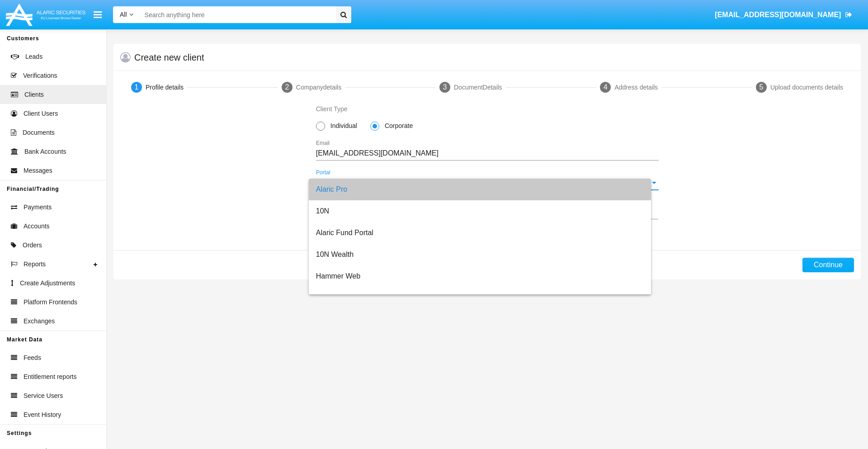 The image size is (868, 449). I want to click on span: Client Users, so click(41, 113).